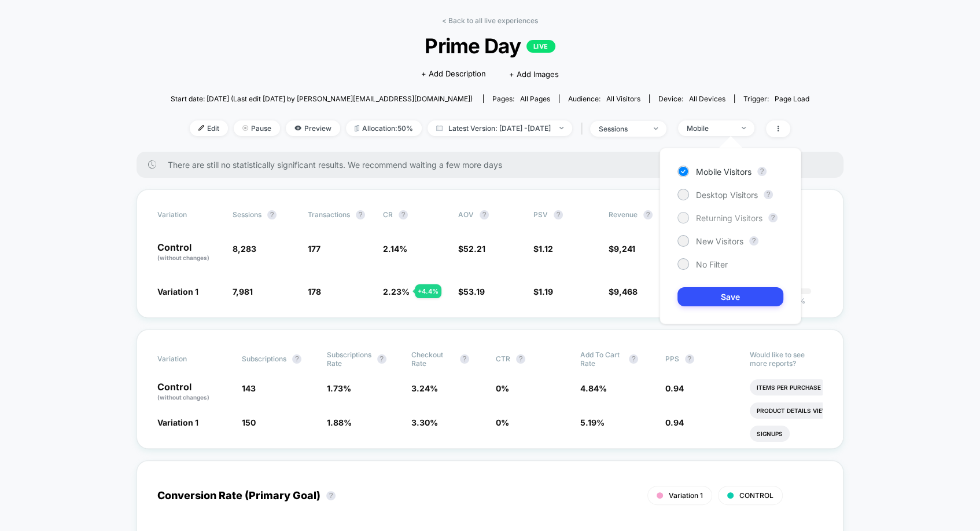 Image resolution: width=980 pixels, height=531 pixels. I want to click on span: Checkout Rate, so click(433, 359).